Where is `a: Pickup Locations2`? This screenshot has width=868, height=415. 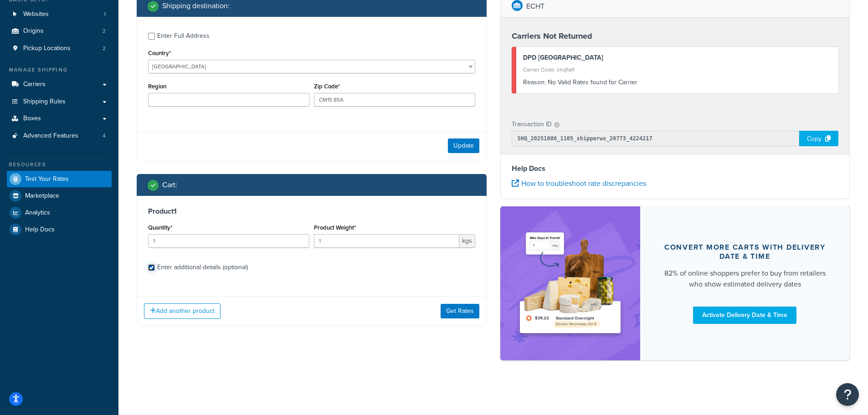 a: Pickup Locations2 is located at coordinates (59, 48).